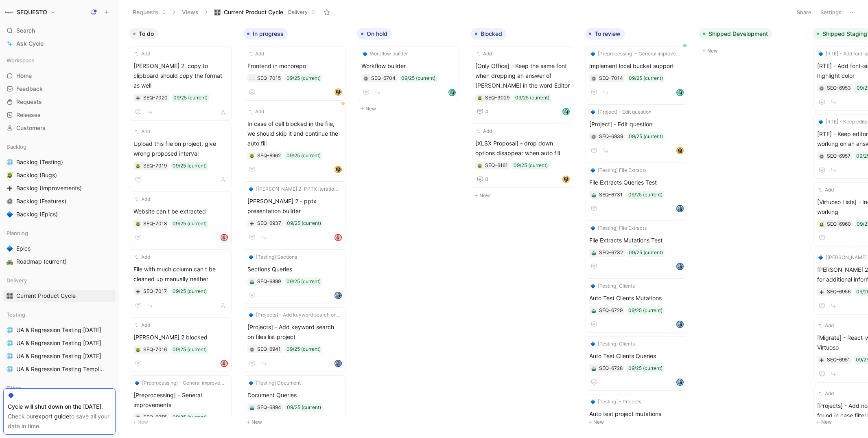 This screenshot has width=868, height=438. I want to click on div: Workspace, so click(60, 61).